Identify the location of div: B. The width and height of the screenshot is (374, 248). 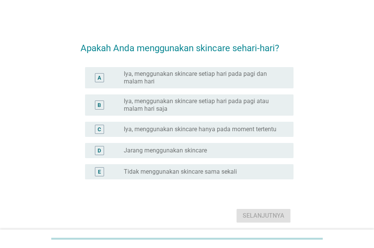
(99, 105).